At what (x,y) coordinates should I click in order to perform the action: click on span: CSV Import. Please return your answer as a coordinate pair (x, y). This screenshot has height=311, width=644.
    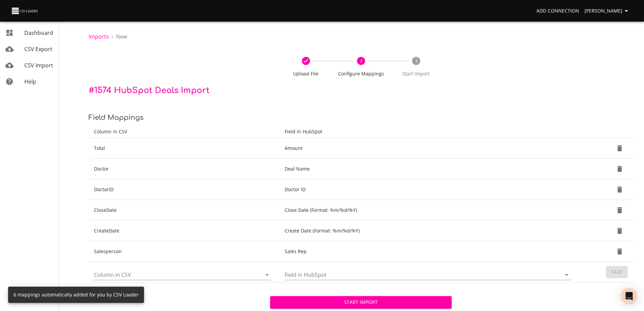
    Looking at the image, I should click on (39, 65).